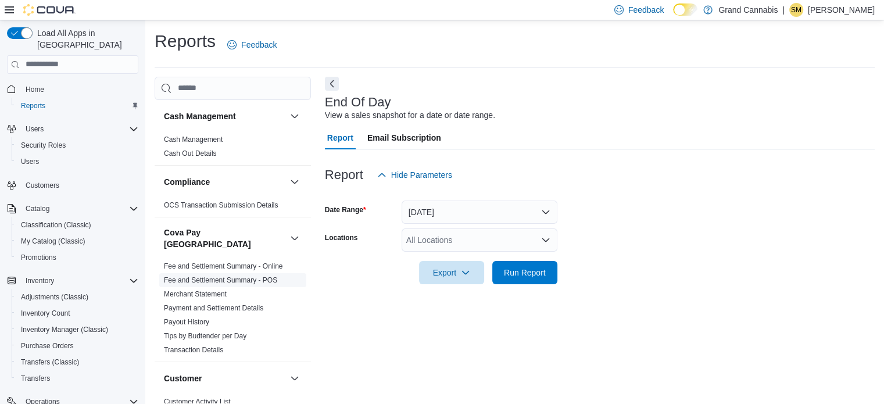 The height and width of the screenshot is (404, 884). I want to click on h1: Reports, so click(185, 41).